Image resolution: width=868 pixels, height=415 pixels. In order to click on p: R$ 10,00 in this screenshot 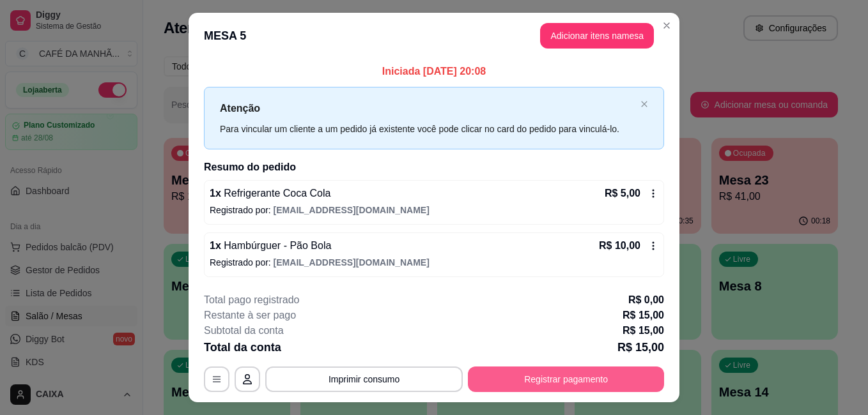, I will do `click(619, 246)`.